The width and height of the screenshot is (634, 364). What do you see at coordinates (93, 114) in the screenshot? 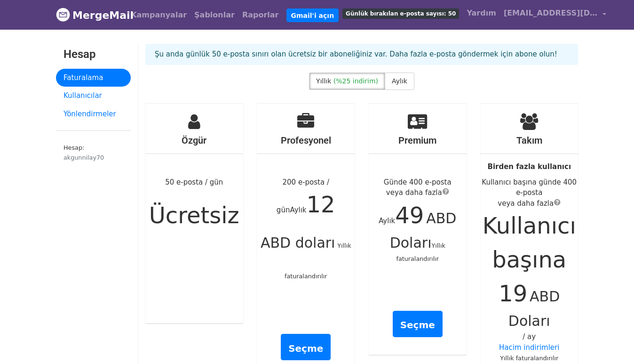
I see `a: Yönlendirmeler` at bounding box center [93, 114].